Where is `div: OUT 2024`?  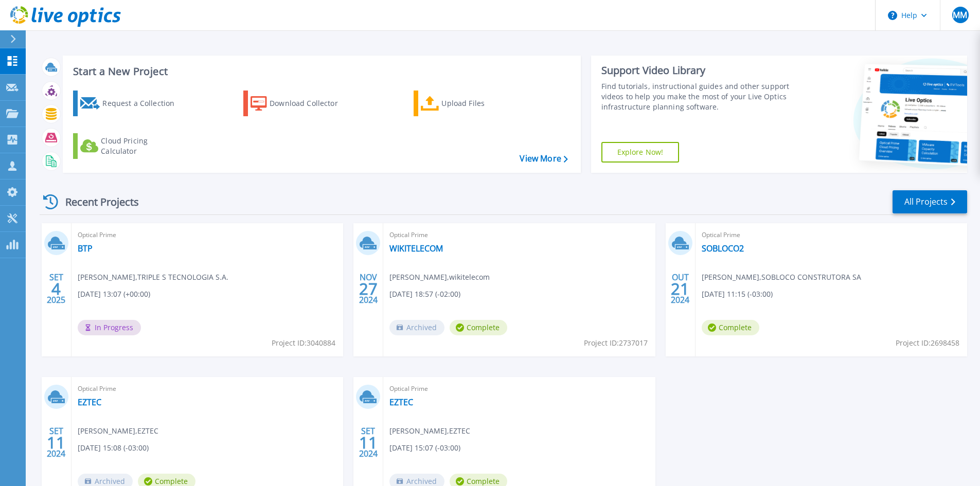
div: OUT 2024 is located at coordinates (680, 289).